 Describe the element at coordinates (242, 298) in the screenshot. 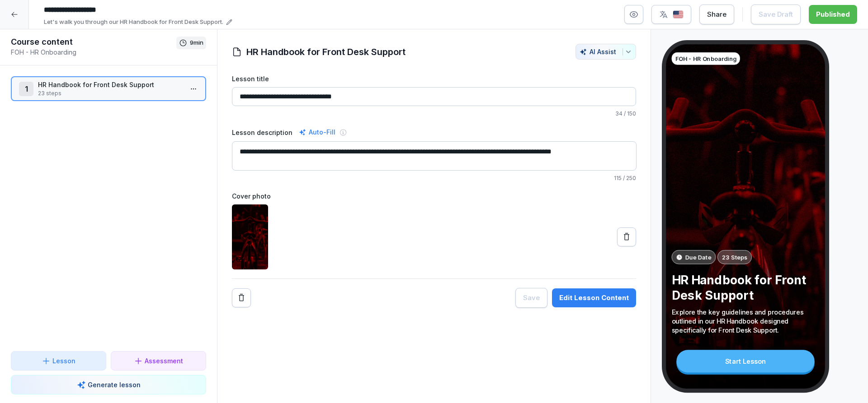

I see `button: Remove` at that location.